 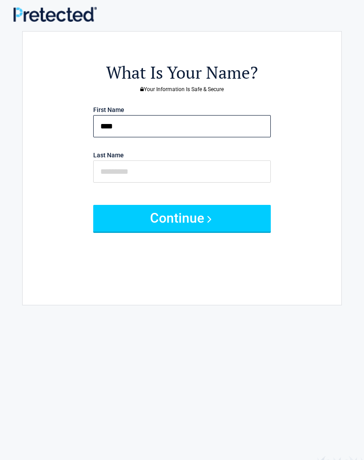 What do you see at coordinates (55, 14) in the screenshot?
I see `img: Main Logo` at bounding box center [55, 14].